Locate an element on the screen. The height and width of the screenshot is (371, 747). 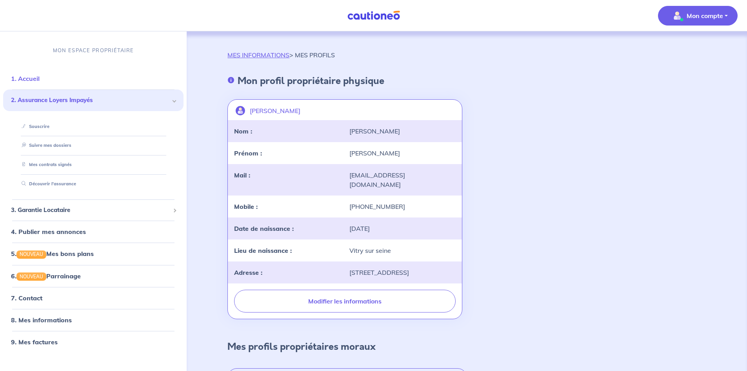
a: Suivre mes dossiers is located at coordinates (45, 145).